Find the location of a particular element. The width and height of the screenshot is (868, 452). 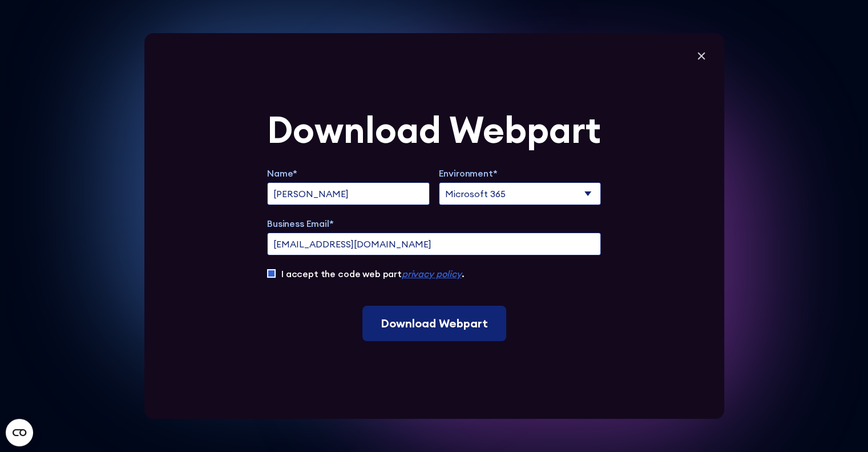

input: name@company.com is located at coordinates (433, 244).